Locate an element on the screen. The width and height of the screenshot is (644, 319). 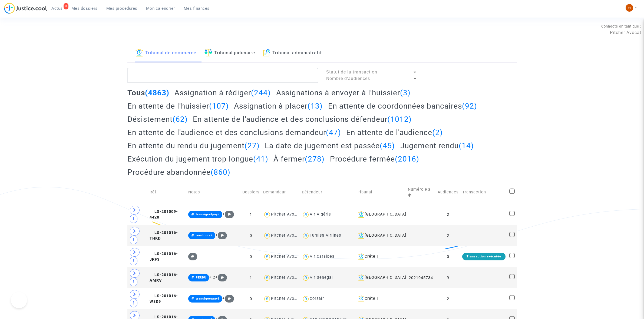
span: LS-201009-4428 is located at coordinates (164, 214).